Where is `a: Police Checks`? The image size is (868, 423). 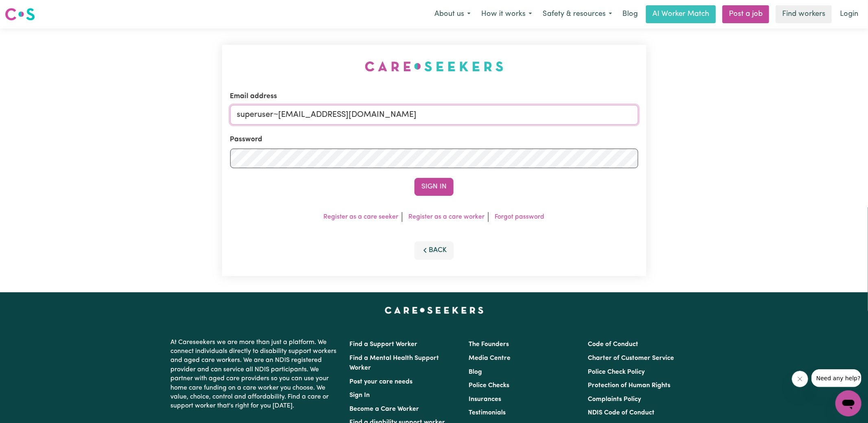 a: Police Checks is located at coordinates (489, 385).